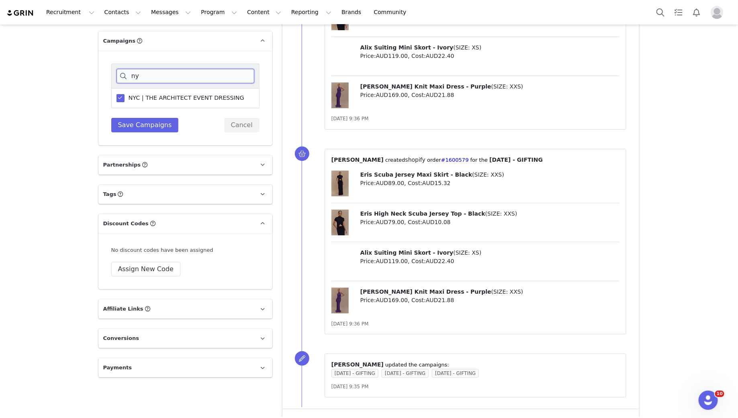 The width and height of the screenshot is (738, 418). Describe the element at coordinates (720, 394) in the screenshot. I see `span: 10` at that location.